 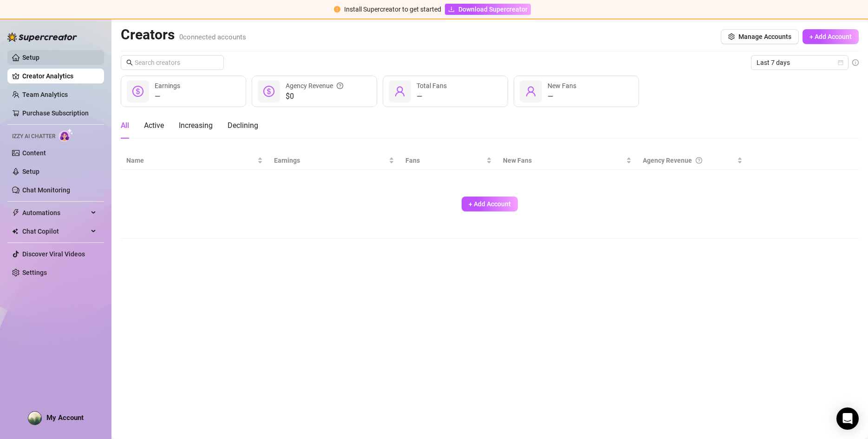 What do you see at coordinates (35, 272) in the screenshot?
I see `a: Settings` at bounding box center [35, 272].